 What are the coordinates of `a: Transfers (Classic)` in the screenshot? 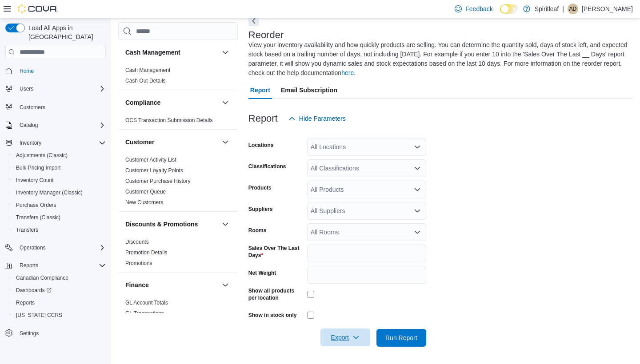 It's located at (38, 217).